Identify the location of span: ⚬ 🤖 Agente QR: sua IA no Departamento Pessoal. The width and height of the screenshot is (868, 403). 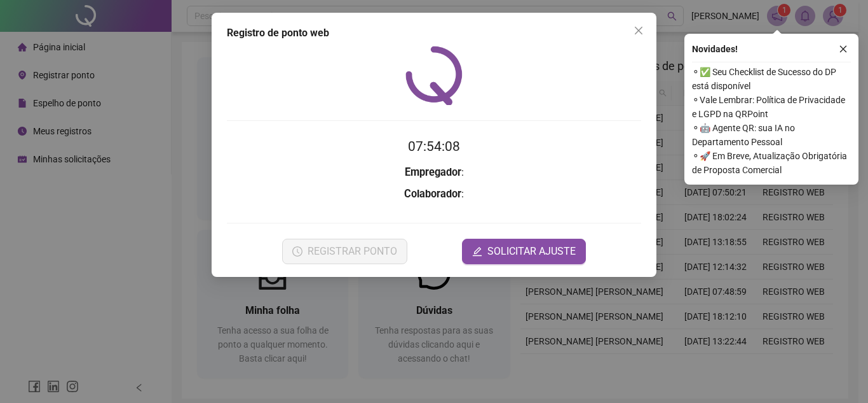
(772, 135).